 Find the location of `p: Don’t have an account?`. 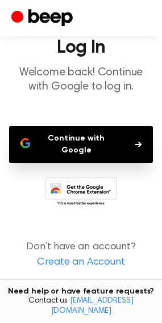

p: Don’t have an account? is located at coordinates (80, 255).